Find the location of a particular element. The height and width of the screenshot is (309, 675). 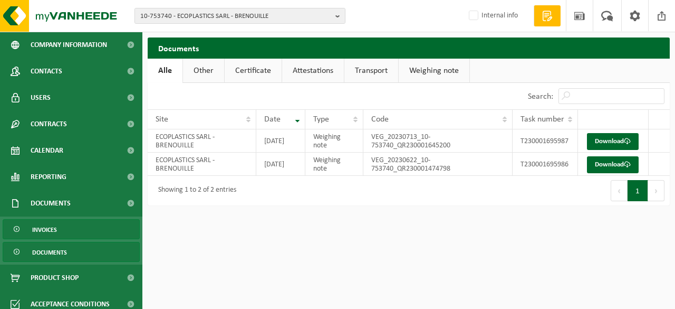

span: Reporting is located at coordinates (49, 177).